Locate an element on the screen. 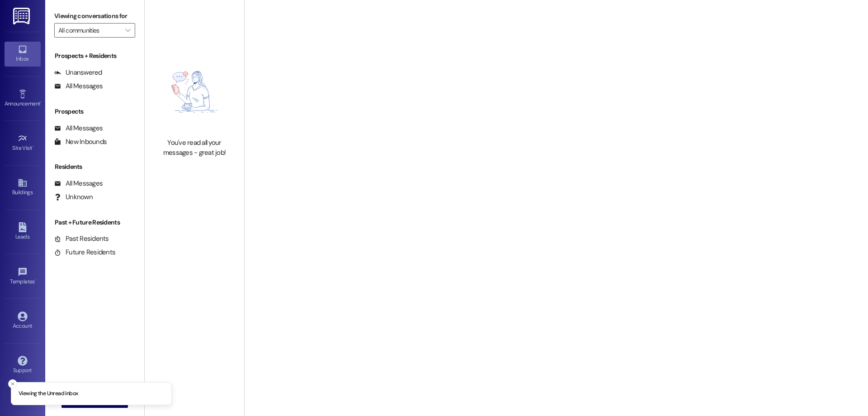  img: ResiDesk Logo is located at coordinates (22, 16).